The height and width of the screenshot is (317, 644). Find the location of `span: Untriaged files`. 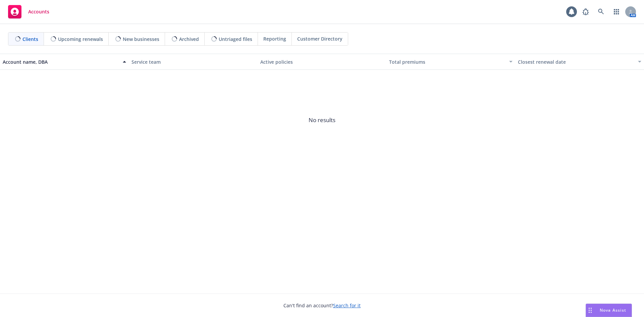

span: Untriaged files is located at coordinates (235, 39).